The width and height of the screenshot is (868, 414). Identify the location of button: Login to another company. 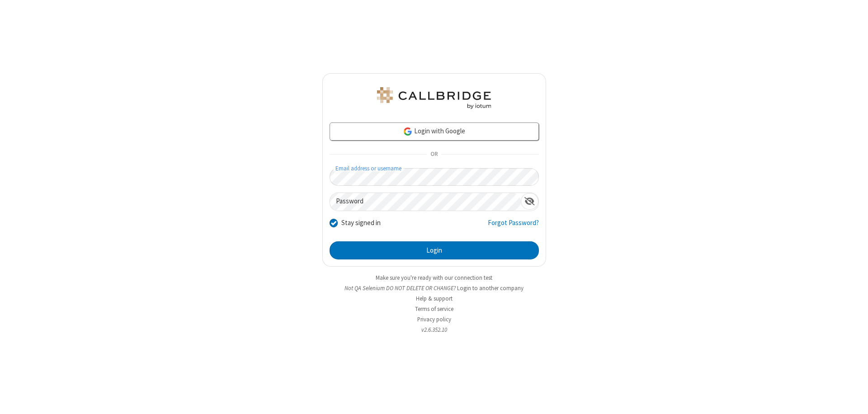
(491, 288).